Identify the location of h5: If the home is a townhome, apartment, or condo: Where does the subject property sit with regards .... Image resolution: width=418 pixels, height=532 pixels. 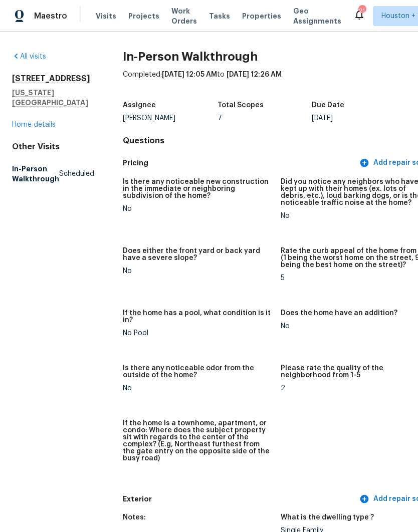
(198, 441).